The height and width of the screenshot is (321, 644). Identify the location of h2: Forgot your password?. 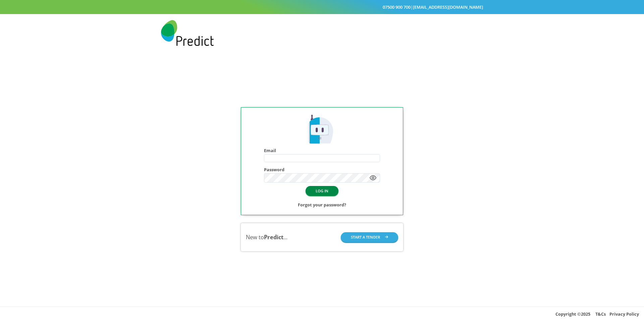
(322, 205).